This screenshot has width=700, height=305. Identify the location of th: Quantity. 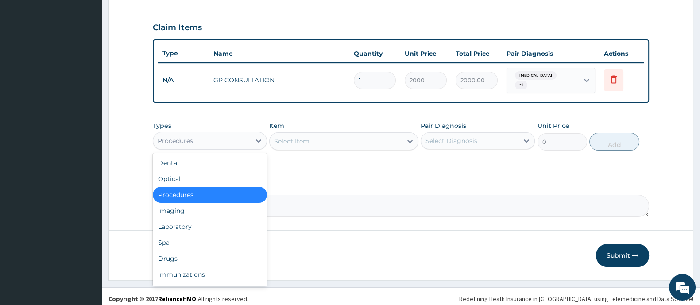
(374, 54).